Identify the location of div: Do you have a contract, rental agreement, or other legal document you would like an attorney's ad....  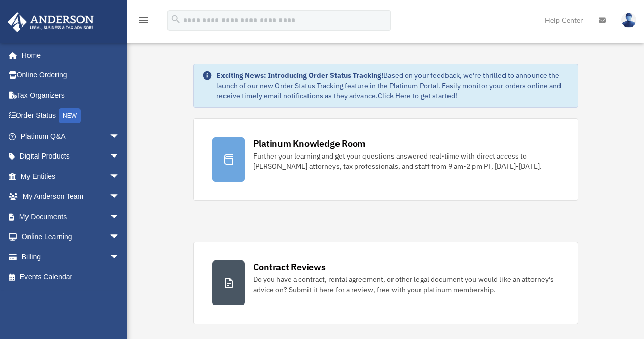
(406, 284).